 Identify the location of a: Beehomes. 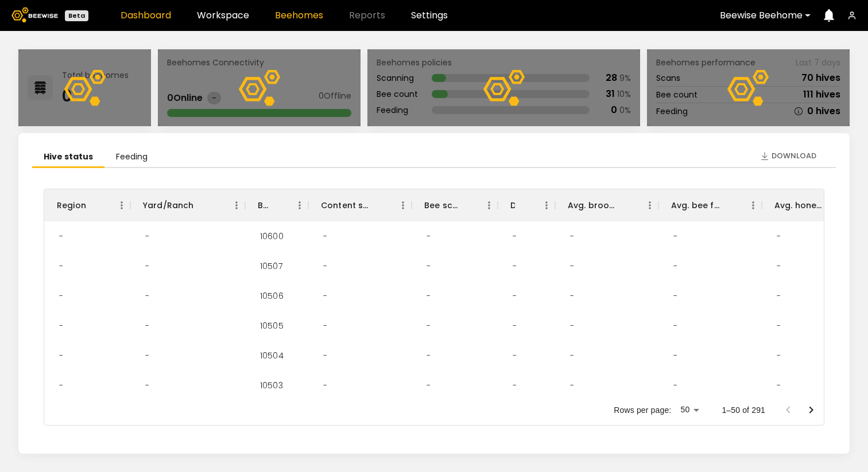
(299, 15).